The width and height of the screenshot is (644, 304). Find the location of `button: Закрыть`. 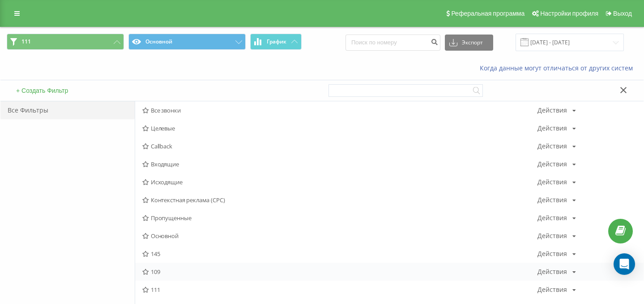

button: Закрыть is located at coordinates (624, 90).